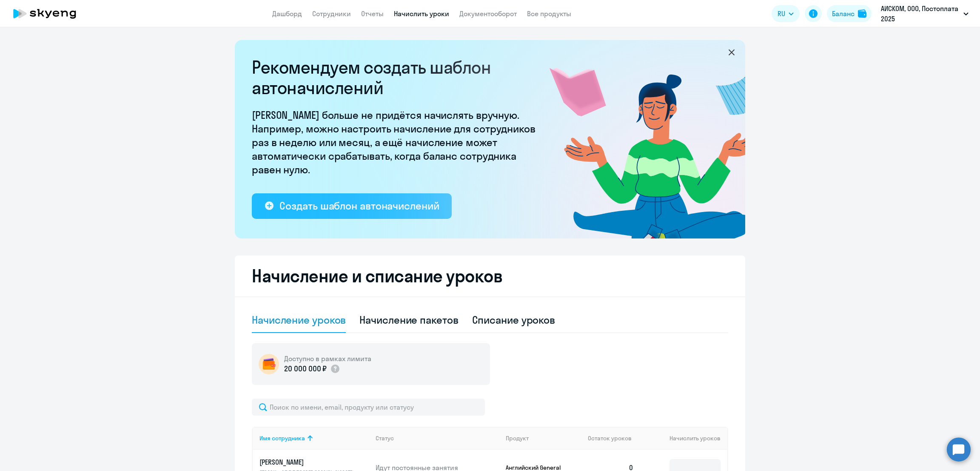 This screenshot has width=980, height=471. I want to click on h2: Рекомендуем создать шаблон автоначислений, so click(396, 78).